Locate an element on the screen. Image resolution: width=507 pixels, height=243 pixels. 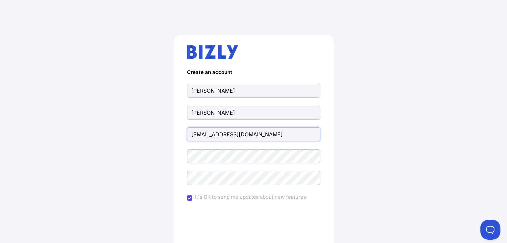
label: It's OK to send me updates about new features is located at coordinates (250, 197).